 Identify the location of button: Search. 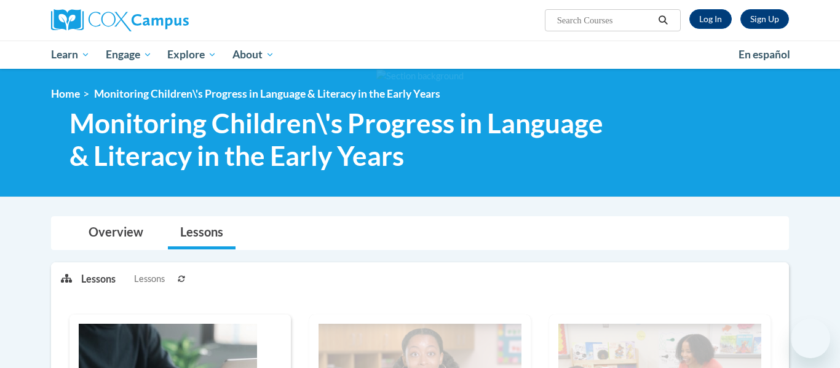
(664, 20).